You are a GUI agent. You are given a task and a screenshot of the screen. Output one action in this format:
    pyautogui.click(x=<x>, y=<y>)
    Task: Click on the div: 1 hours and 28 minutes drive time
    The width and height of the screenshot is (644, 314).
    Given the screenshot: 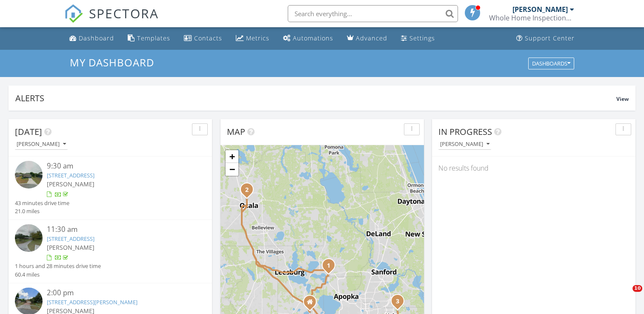 What is the action you would take?
    pyautogui.click(x=58, y=266)
    